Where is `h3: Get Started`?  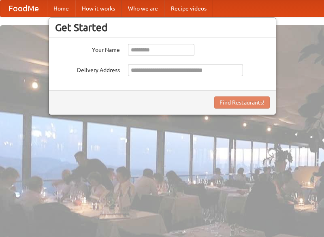 h3: Get Started is located at coordinates (162, 28).